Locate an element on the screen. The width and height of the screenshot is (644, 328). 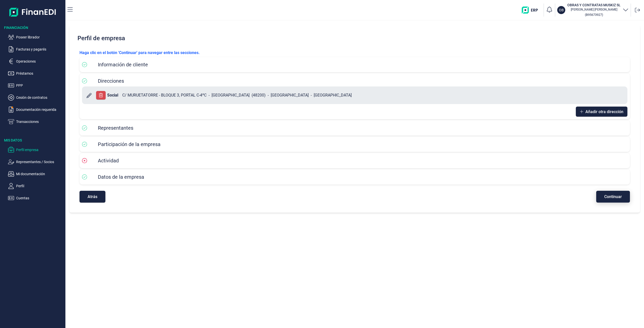
h3: OBRAS Y CONTRATAS MUSKIZ SL is located at coordinates (594, 5).